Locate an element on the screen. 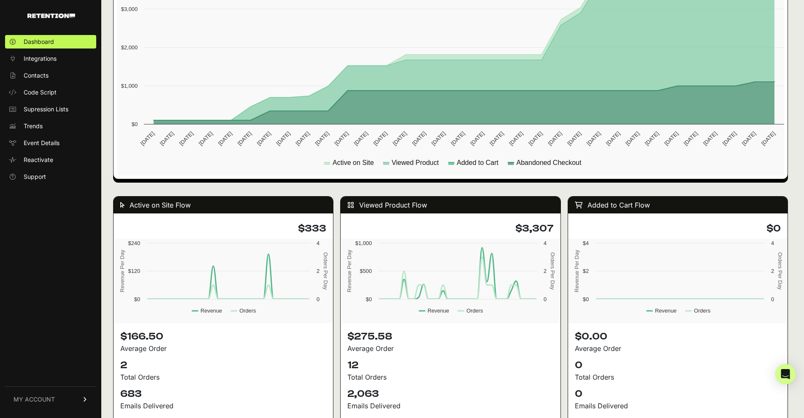 The height and width of the screenshot is (418, 804). text: $4 is located at coordinates (586, 243).